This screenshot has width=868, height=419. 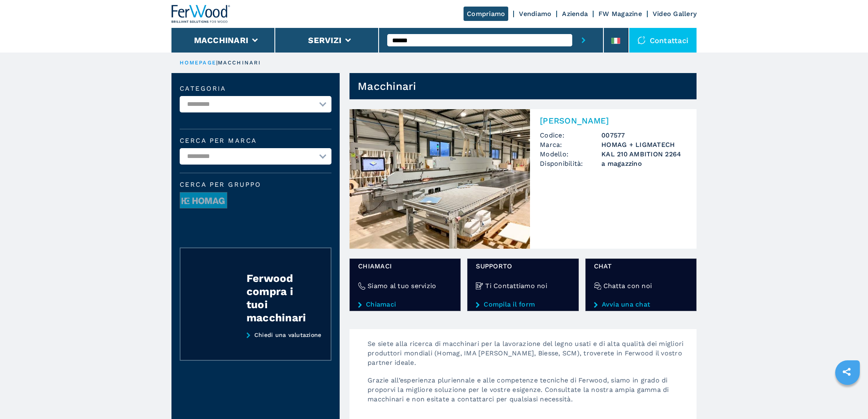 What do you see at coordinates (674, 14) in the screenshot?
I see `a: Video Gallery` at bounding box center [674, 14].